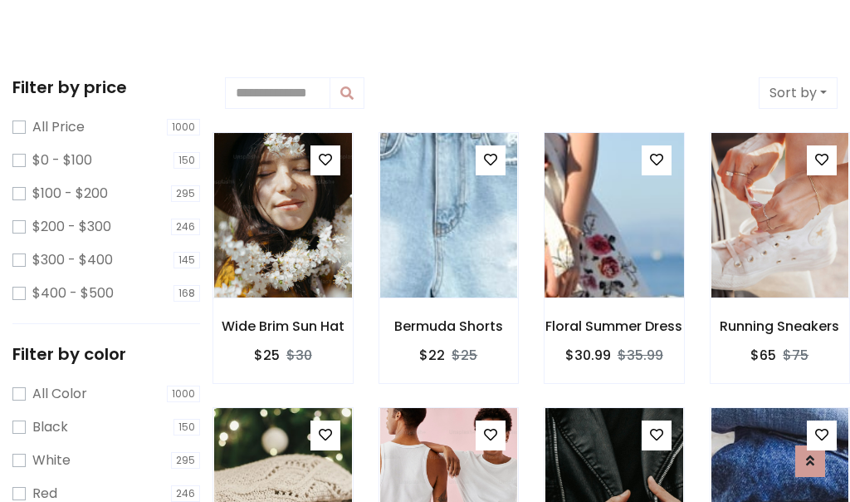 The width and height of the screenshot is (850, 502). Describe the element at coordinates (795, 355) in the screenshot. I see `del: $75` at that location.